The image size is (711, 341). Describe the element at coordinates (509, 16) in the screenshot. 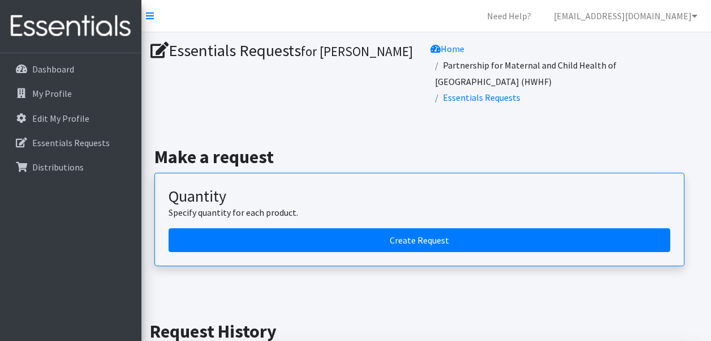

I see `a: Need Help?` at that location.